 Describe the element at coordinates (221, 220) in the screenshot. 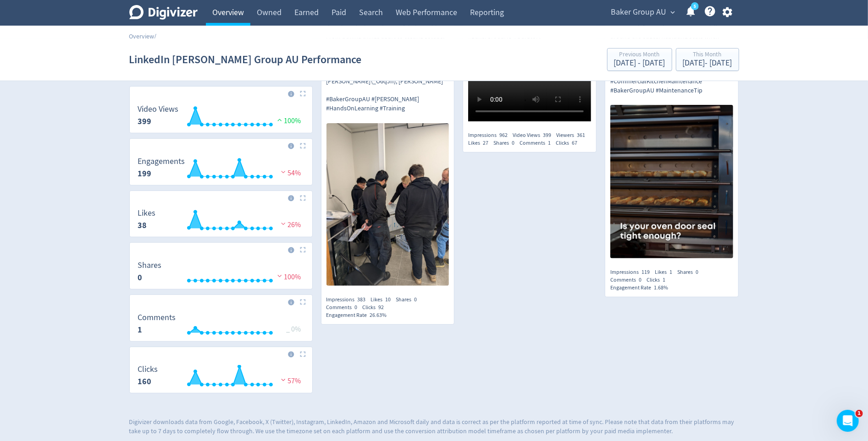

I see `svg: Likes 38` at that location.